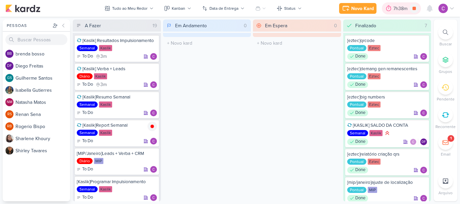  What do you see at coordinates (414, 142) in the screenshot?
I see `div: Colaboradores: Carlos Lima` at bounding box center [414, 142].